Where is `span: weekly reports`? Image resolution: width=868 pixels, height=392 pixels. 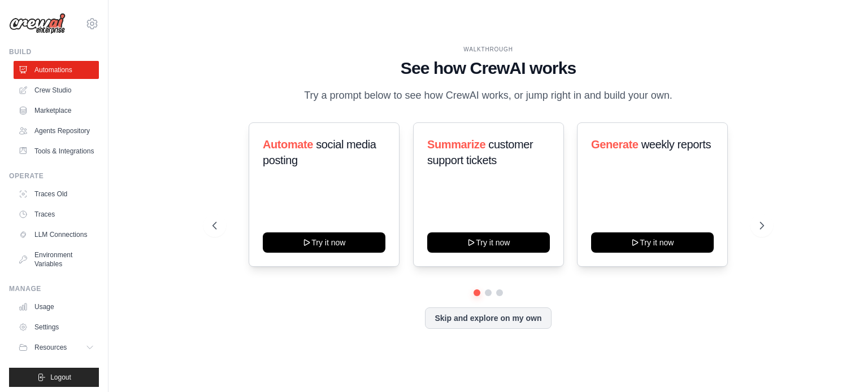
span: weekly reports is located at coordinates (676, 144).